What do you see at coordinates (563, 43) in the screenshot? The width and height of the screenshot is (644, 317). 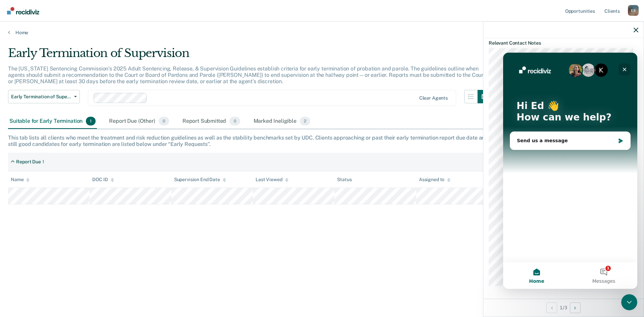 I see `dt: Relevant Contact Notes` at bounding box center [563, 43].